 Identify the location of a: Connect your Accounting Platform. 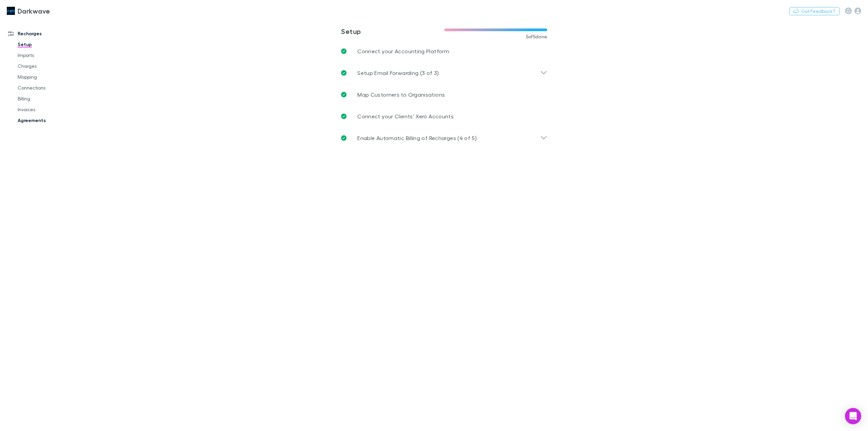
(444, 51).